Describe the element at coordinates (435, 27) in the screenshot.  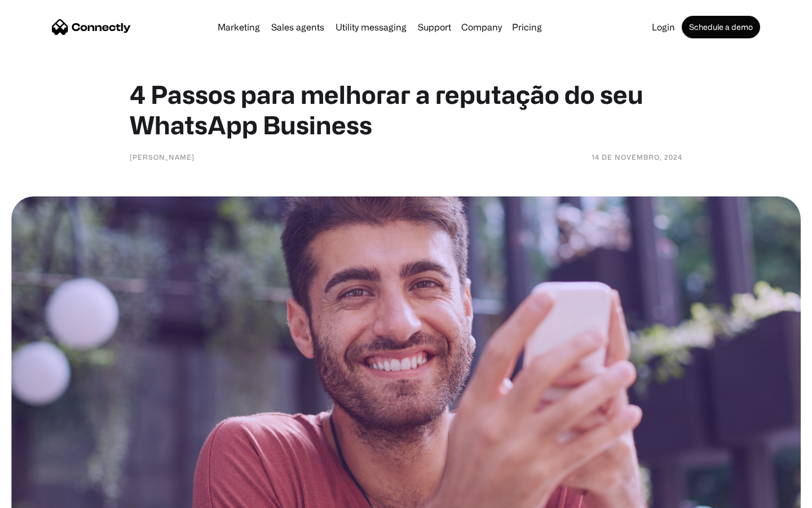
I see `a: Support` at that location.